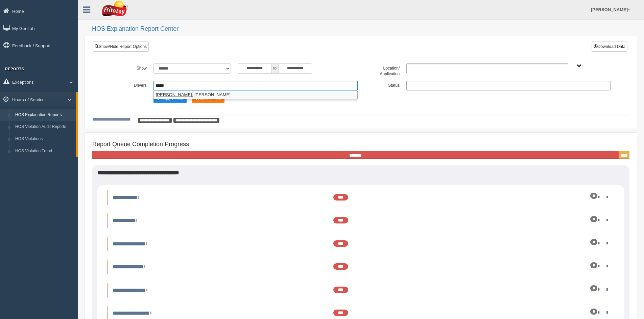 The width and height of the screenshot is (644, 319). Describe the element at coordinates (364, 29) in the screenshot. I see `h2: HOS Explanation Report Center` at that location.